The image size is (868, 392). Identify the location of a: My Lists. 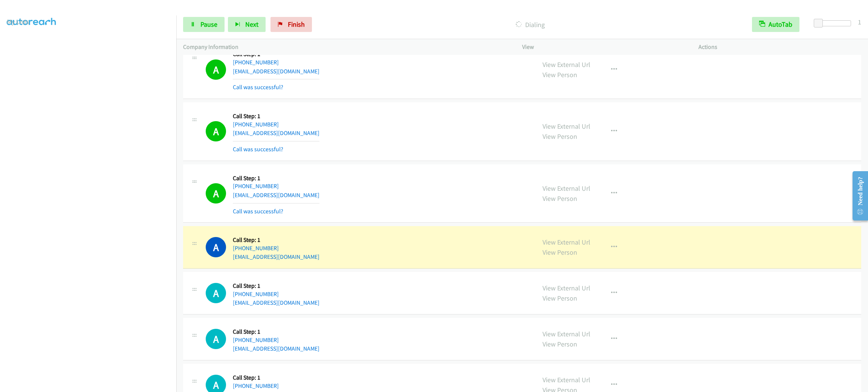
(18, 21).